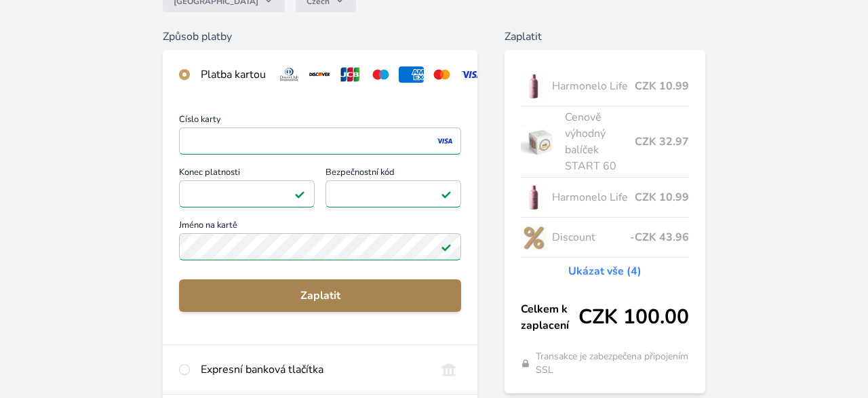  Describe the element at coordinates (411, 75) in the screenshot. I see `img: amex.svg` at that location.